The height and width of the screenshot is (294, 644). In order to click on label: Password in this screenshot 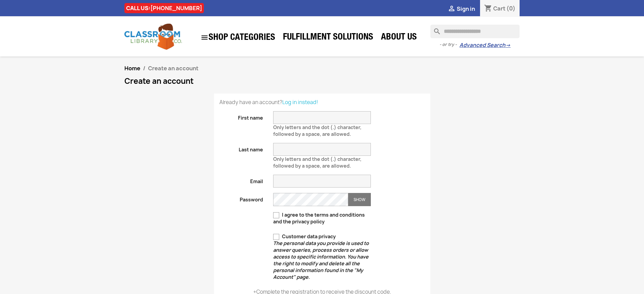, I will do `click(241, 198)`.